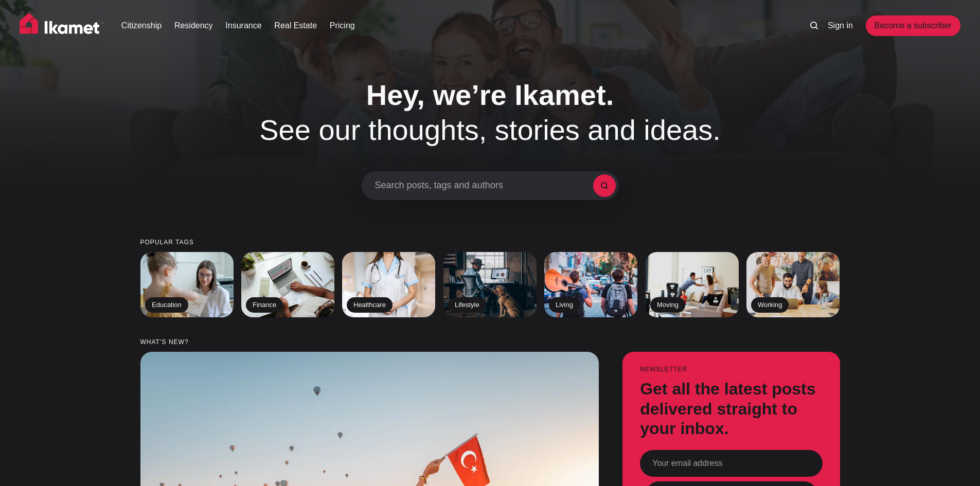  What do you see at coordinates (591, 285) in the screenshot?
I see `a: Living` at bounding box center [591, 285].